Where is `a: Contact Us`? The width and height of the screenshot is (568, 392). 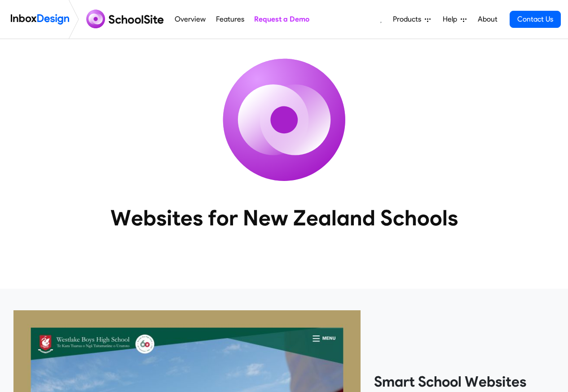
a: Contact Us is located at coordinates (535, 19).